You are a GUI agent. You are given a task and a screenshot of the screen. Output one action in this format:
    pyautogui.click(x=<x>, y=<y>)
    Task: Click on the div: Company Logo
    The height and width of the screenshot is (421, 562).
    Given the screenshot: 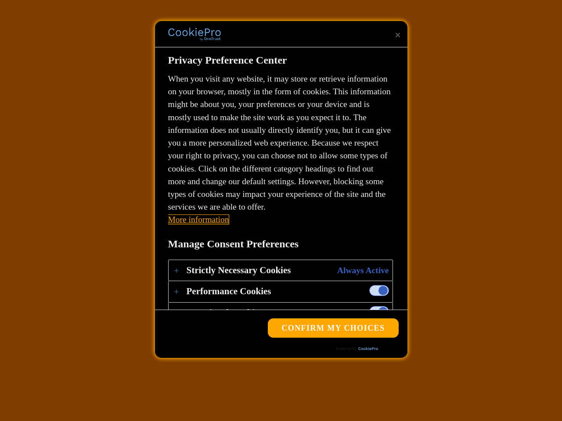 What is the action you would take?
    pyautogui.click(x=194, y=34)
    